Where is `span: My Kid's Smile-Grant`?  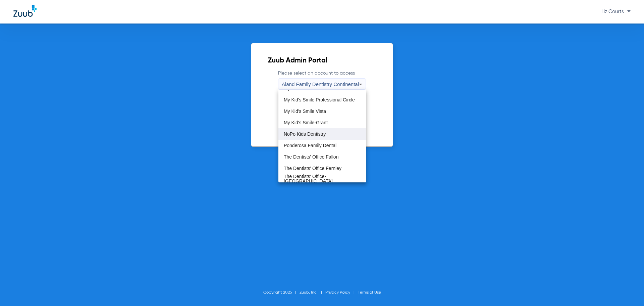
span: My Kid's Smile-Grant is located at coordinates (306, 123).